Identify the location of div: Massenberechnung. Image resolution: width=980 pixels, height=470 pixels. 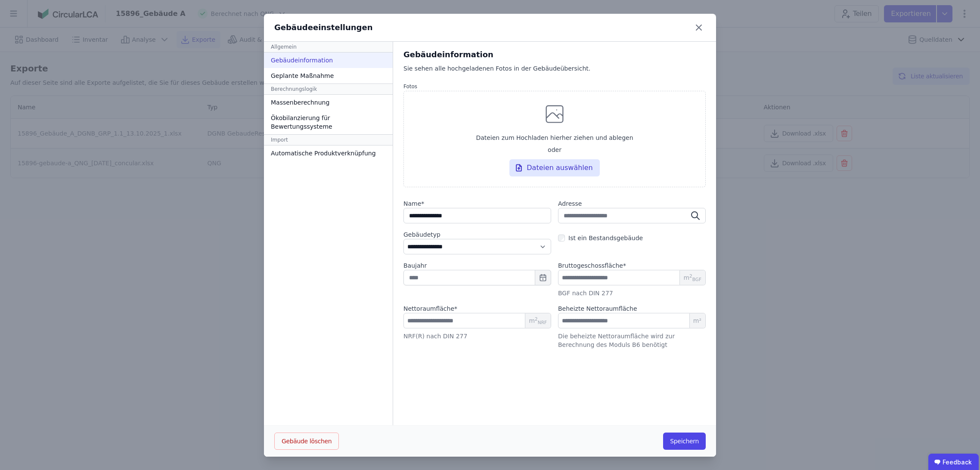
(328, 102).